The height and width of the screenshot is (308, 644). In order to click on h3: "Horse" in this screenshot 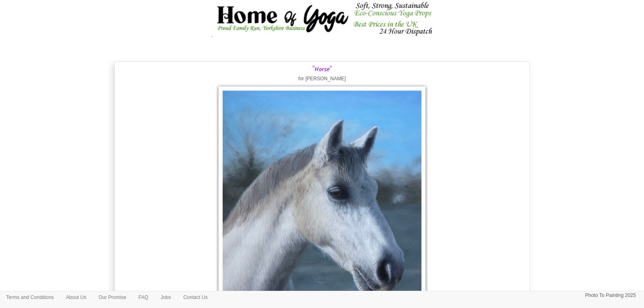, I will do `click(322, 69)`.